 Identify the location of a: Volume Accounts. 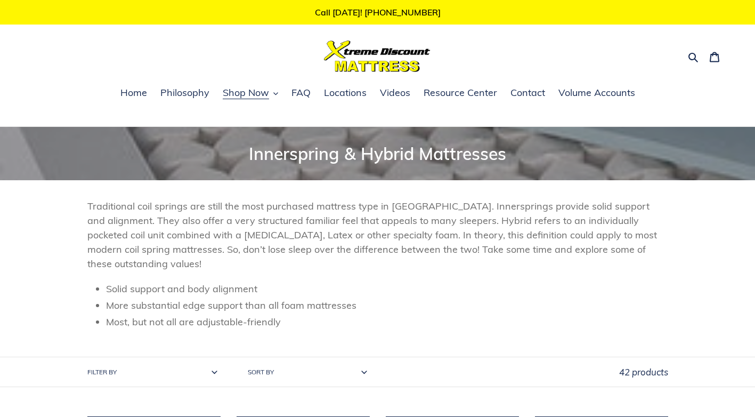
(597, 93).